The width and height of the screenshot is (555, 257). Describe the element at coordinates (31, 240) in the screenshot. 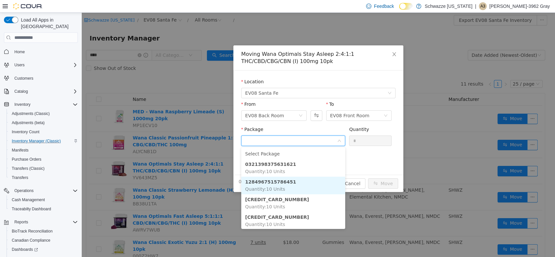

I see `a: Canadian Compliance` at that location.